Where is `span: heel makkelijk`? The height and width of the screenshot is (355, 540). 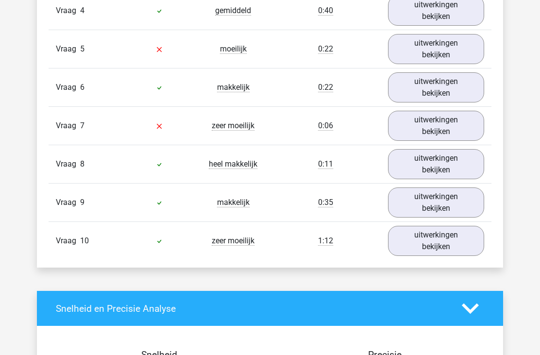
span: heel makkelijk is located at coordinates (233, 164).